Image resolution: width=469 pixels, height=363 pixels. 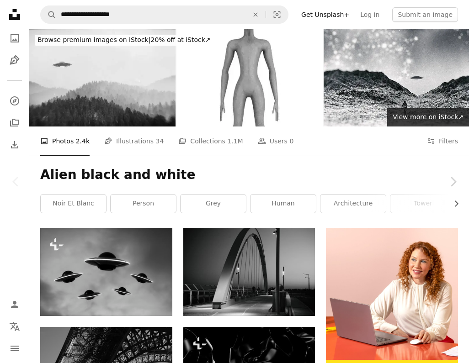 What do you see at coordinates (15, 60) in the screenshot?
I see `a: Illustrations` at bounding box center [15, 60].